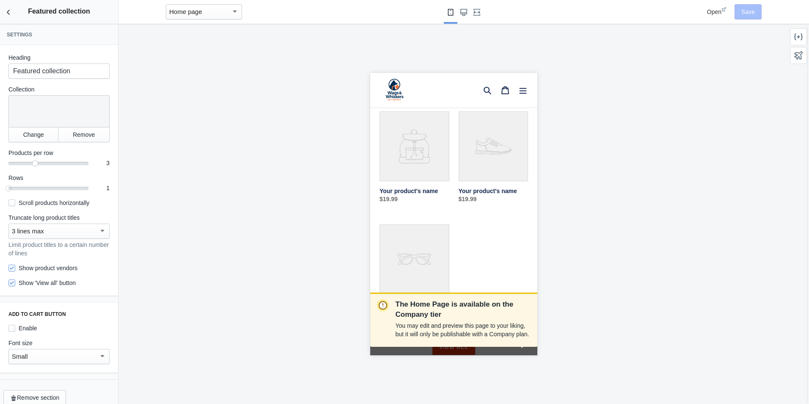 The image size is (809, 404). Describe the element at coordinates (714, 12) in the screenshot. I see `span: Open` at that location.